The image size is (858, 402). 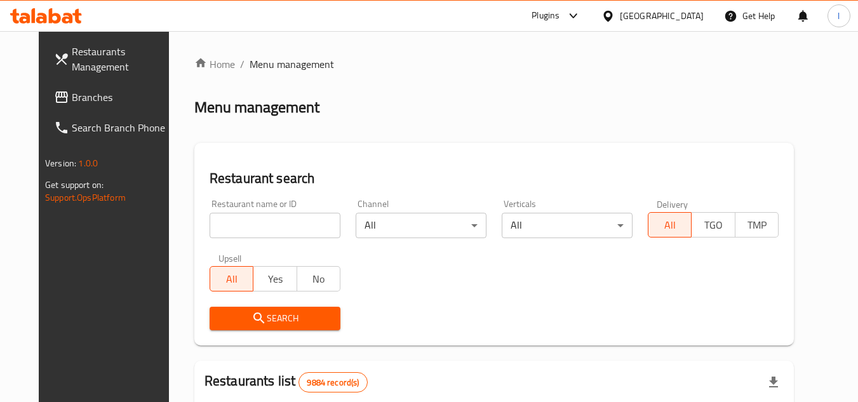 What do you see at coordinates (113, 128) in the screenshot?
I see `a: Search Branch Phone` at bounding box center [113, 128].